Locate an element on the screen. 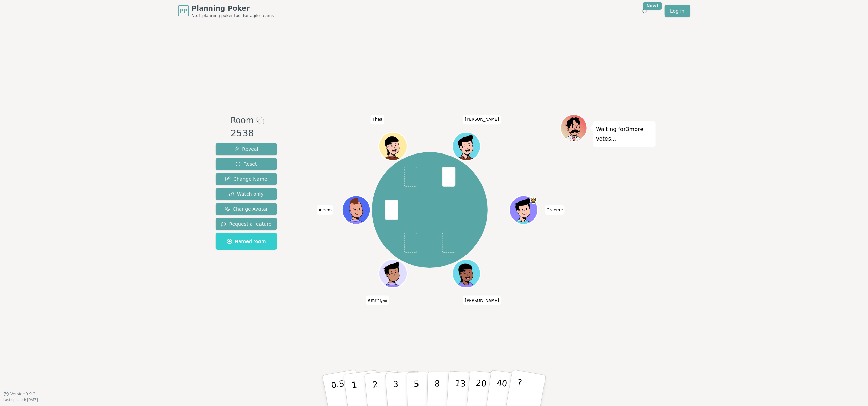 This screenshot has height=406, width=868. span: Request a feature is located at coordinates (246, 224).